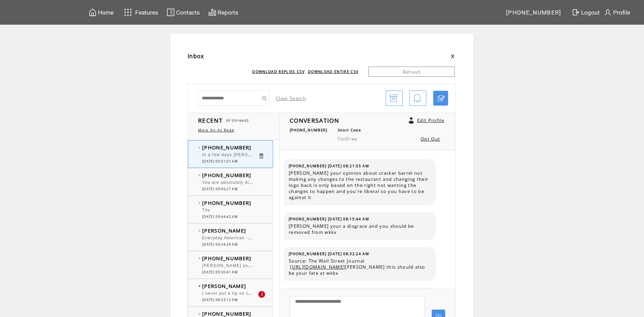 The height and width of the screenshot is (317, 644). I want to click on input: Submit, so click(264, 98).